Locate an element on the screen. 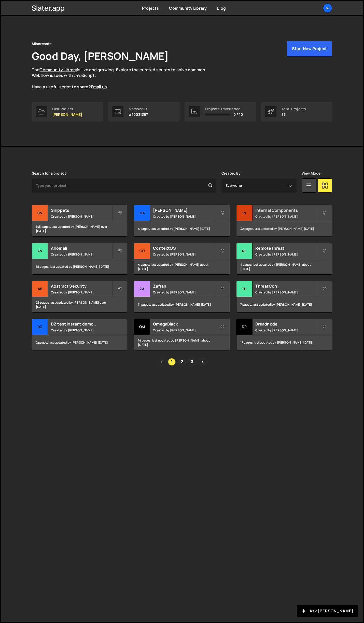  h2: OmegaBlack is located at coordinates (183, 324).